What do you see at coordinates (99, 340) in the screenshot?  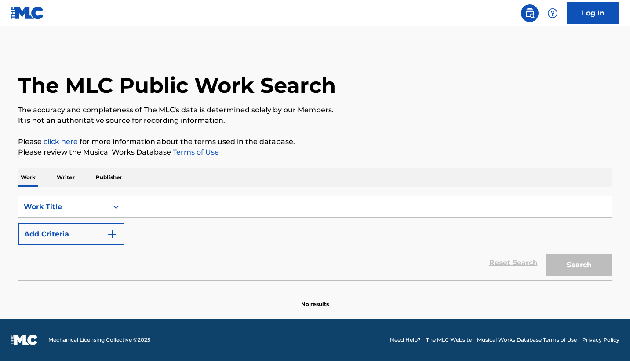 I see `span: Mechanical Licensing Collective © 2025` at bounding box center [99, 340].